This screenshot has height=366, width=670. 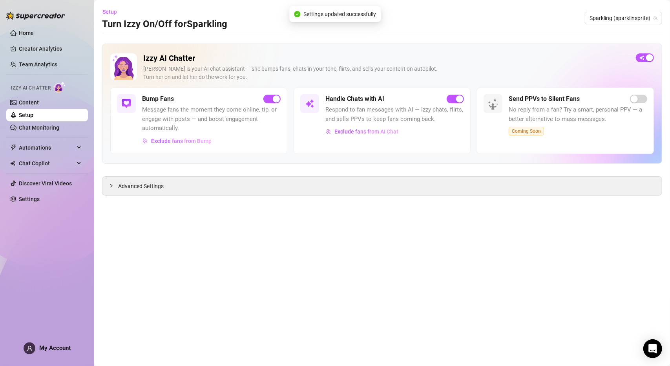 What do you see at coordinates (366, 131) in the screenshot?
I see `span: Exclude fans from AI Chat` at bounding box center [366, 131].